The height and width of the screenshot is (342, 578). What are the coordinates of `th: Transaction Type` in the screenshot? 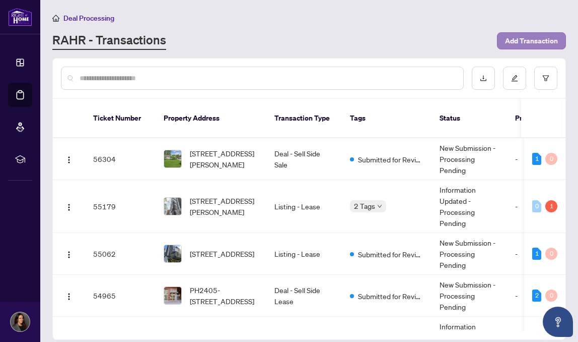 It's located at (304, 118).